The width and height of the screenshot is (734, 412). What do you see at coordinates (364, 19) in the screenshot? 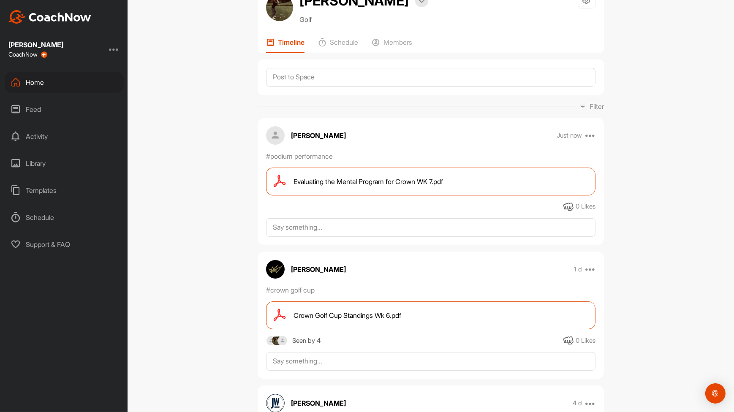
I see `p: Golf` at bounding box center [364, 19].